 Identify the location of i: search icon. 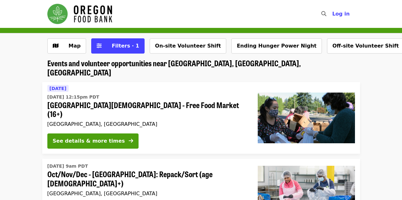
(324, 14).